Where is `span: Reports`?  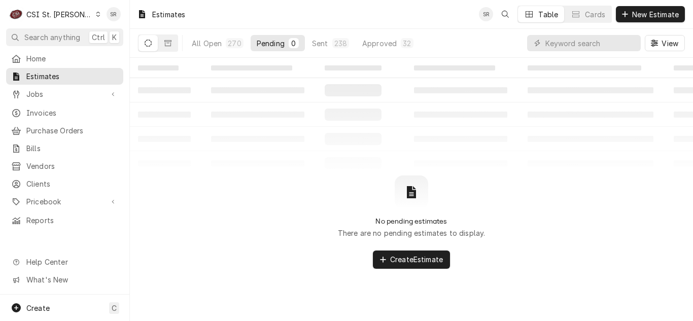 span: Reports is located at coordinates (72, 220).